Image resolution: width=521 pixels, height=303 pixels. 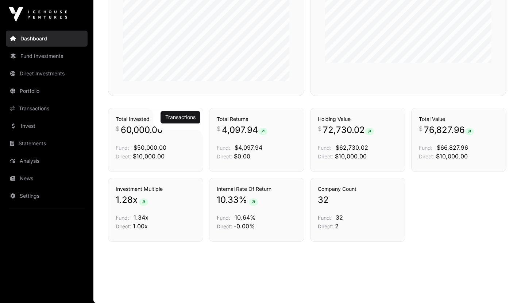 I want to click on span: $4,097.94, so click(x=248, y=148).